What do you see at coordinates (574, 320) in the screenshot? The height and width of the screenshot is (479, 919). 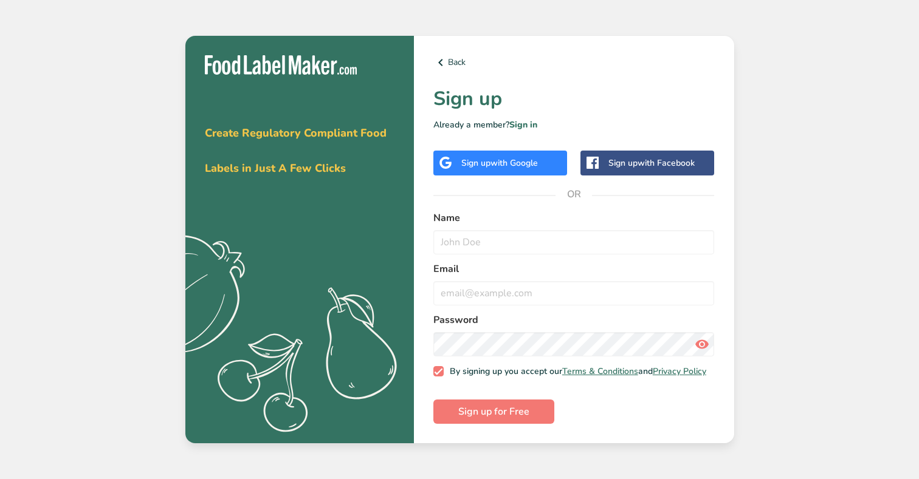 I see `label: Password` at bounding box center [574, 320].